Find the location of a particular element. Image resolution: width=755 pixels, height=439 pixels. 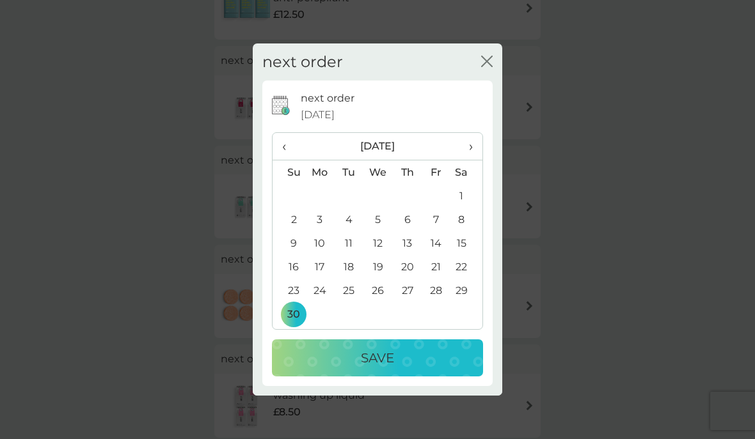

td: 6 is located at coordinates (407, 219).